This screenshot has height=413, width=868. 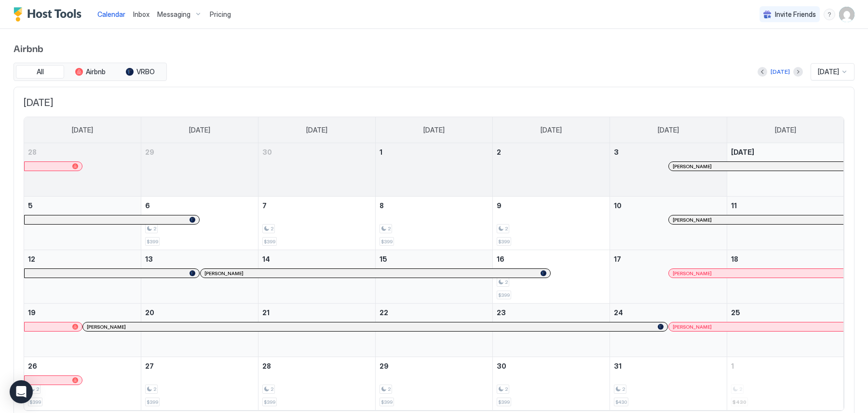 I want to click on span: VRBO, so click(x=146, y=72).